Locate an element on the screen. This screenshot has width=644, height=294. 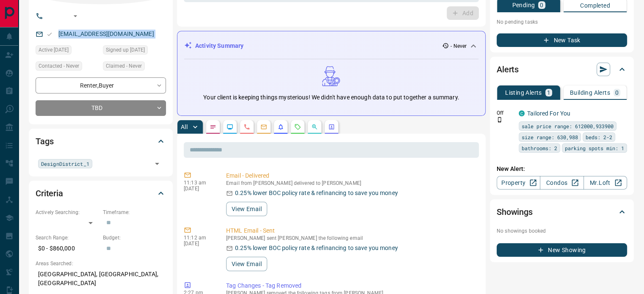
div: Showings is located at coordinates (562, 212).